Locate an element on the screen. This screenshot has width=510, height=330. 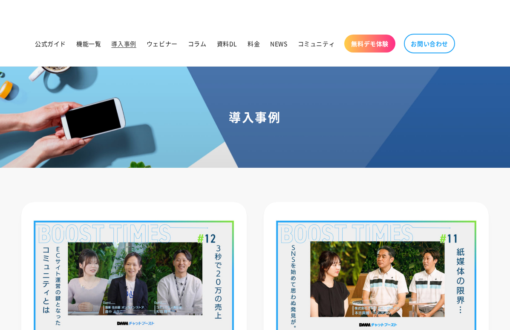
span: 公式ガイド is located at coordinates (50, 43).